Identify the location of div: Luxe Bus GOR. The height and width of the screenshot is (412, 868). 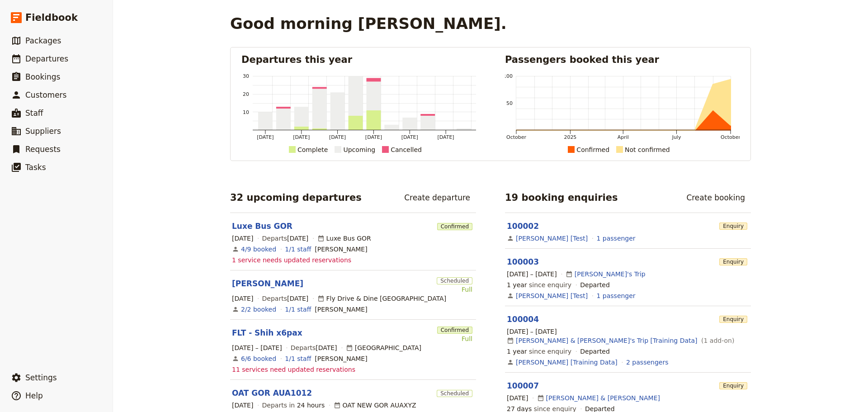
(344, 238).